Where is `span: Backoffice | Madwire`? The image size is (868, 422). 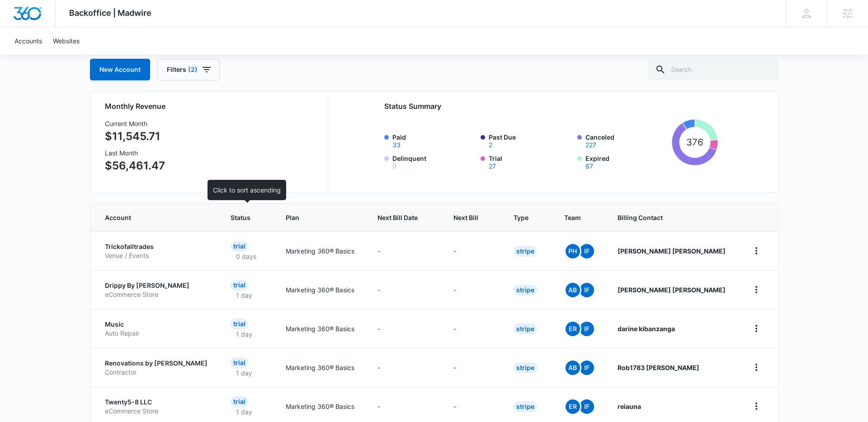 span: Backoffice | Madwire is located at coordinates (110, 13).